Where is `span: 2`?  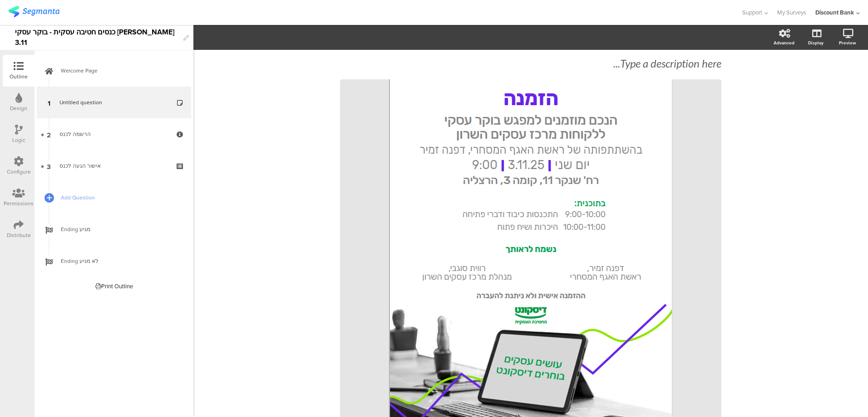
span: 2 is located at coordinates (48, 134).